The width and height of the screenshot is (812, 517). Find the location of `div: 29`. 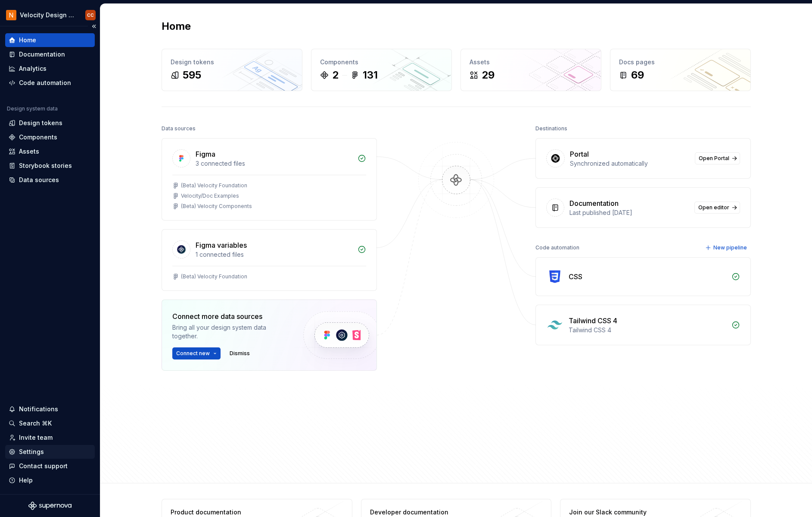

div: 29 is located at coordinates (488, 75).